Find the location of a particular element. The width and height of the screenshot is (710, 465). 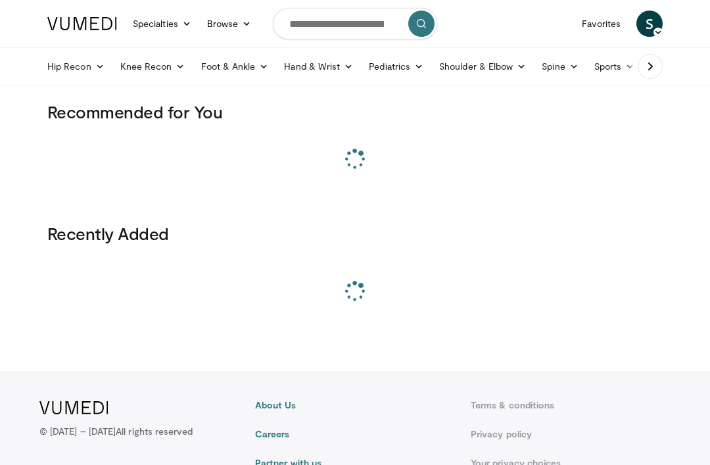

a: Hip Recon is located at coordinates (76, 66).